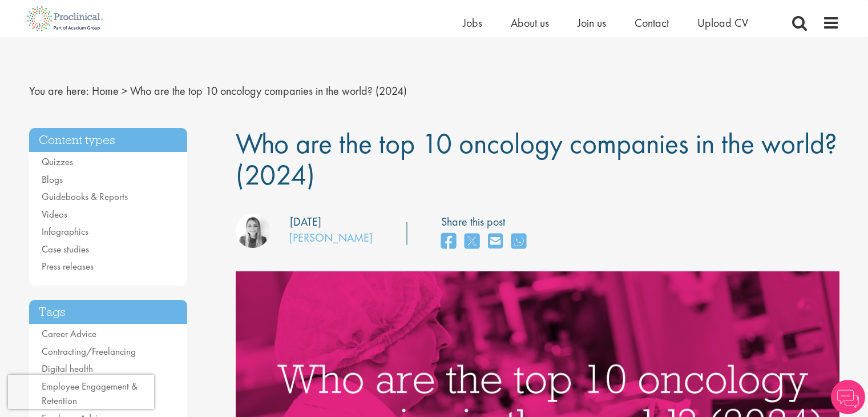 The height and width of the screenshot is (417, 868). Describe the element at coordinates (57, 161) in the screenshot. I see `a: Quizzes` at that location.